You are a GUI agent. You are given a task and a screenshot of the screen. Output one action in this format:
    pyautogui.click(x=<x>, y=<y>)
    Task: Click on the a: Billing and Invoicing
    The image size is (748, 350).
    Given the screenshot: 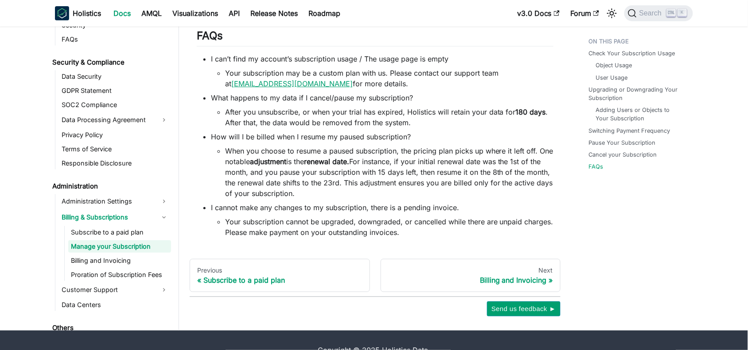 What is the action you would take?
    pyautogui.click(x=120, y=261)
    